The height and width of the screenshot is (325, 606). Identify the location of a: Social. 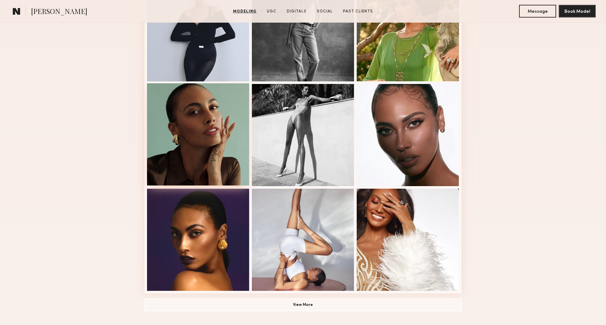
(324, 11).